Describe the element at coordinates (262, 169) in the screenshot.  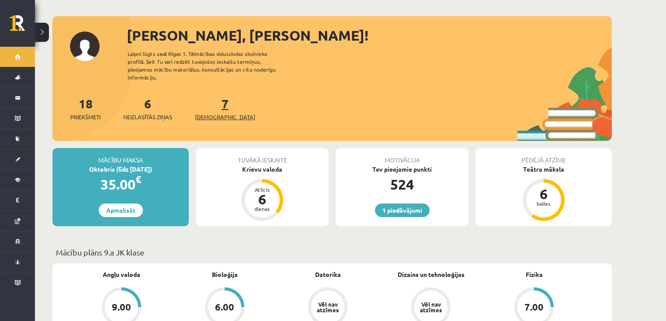
I see `div: Krievu valoda` at that location.